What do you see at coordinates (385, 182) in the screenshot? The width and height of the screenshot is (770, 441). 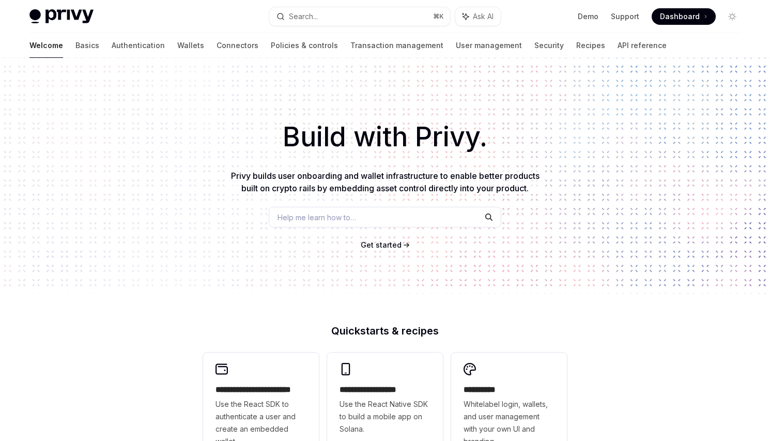 I see `span: Privy builds user onboarding and wallet infrastructure to enable better products built on crypto ...` at bounding box center [385, 182].